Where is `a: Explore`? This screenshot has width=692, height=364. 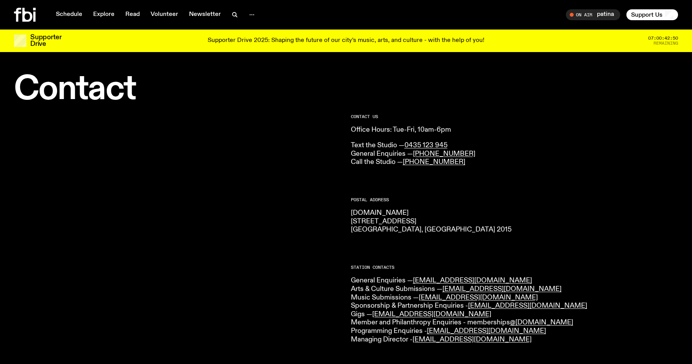
a: Explore is located at coordinates (104, 15).